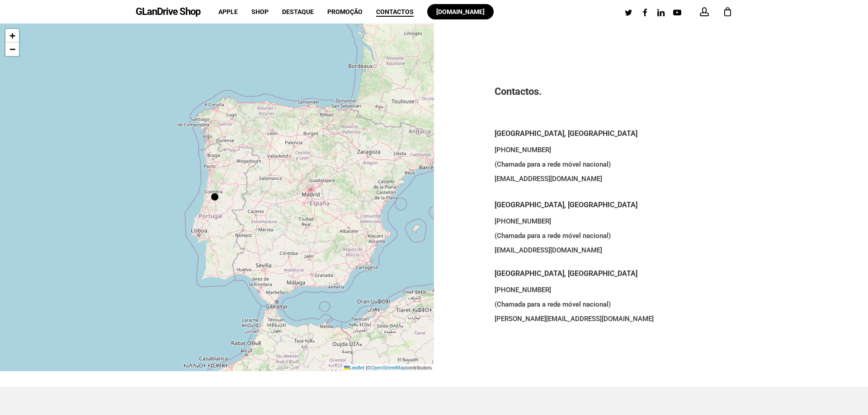  What do you see at coordinates (12, 36) in the screenshot?
I see `a: Zoom in` at bounding box center [12, 36].